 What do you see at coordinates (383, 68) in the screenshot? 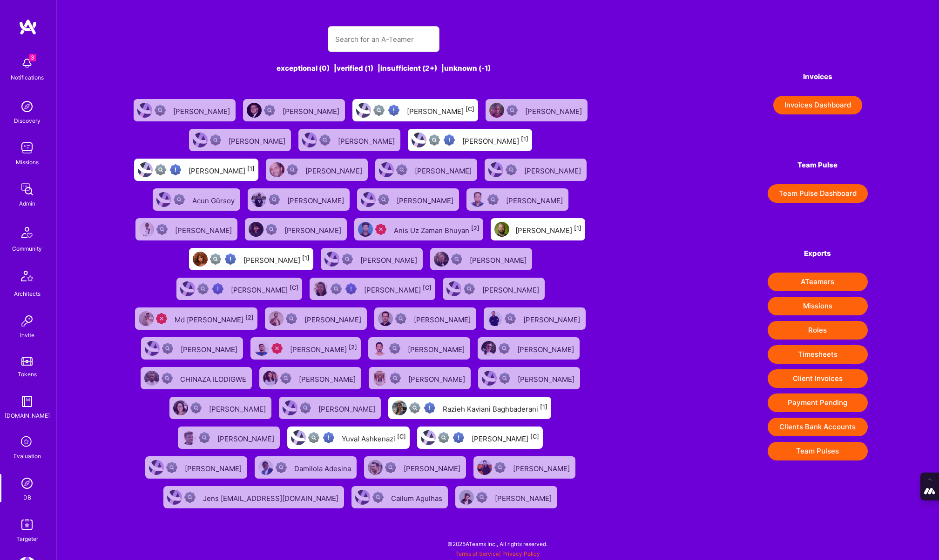
I see `div: exceptional (0) | verified (1) | insufficient (2+) | unknown (-1)` at bounding box center [383, 68].